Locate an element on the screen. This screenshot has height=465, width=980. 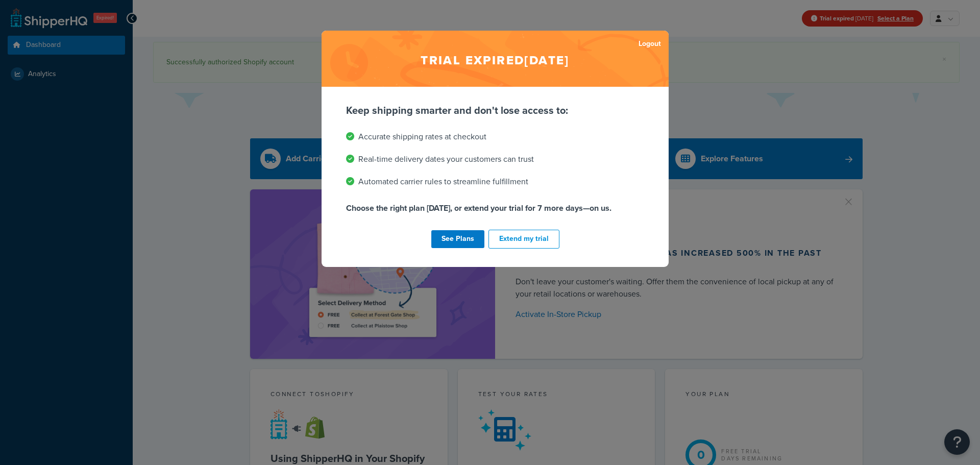
a: Logout is located at coordinates (650, 44).